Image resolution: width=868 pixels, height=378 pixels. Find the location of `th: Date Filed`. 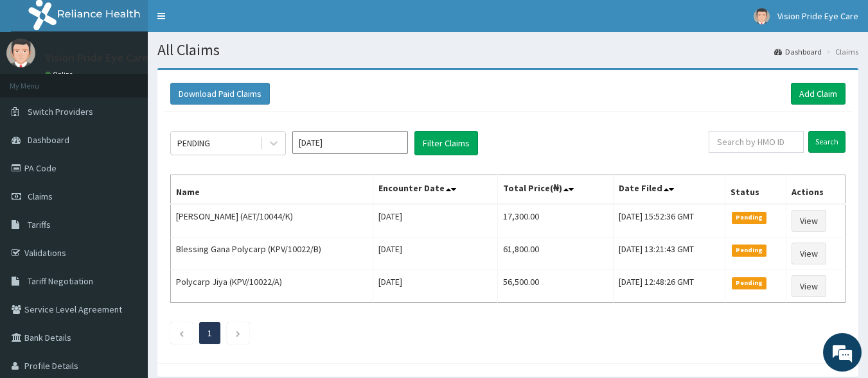

th: Date Filed is located at coordinates (670, 190).